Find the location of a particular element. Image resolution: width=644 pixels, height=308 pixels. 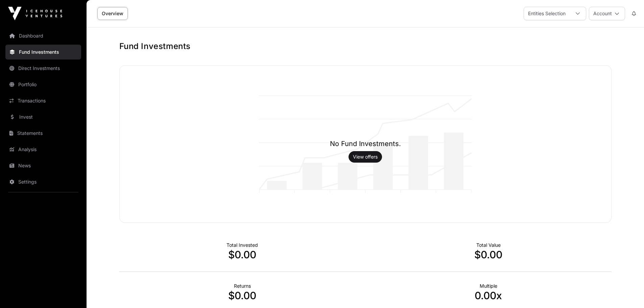

a: View offers is located at coordinates (365, 157).